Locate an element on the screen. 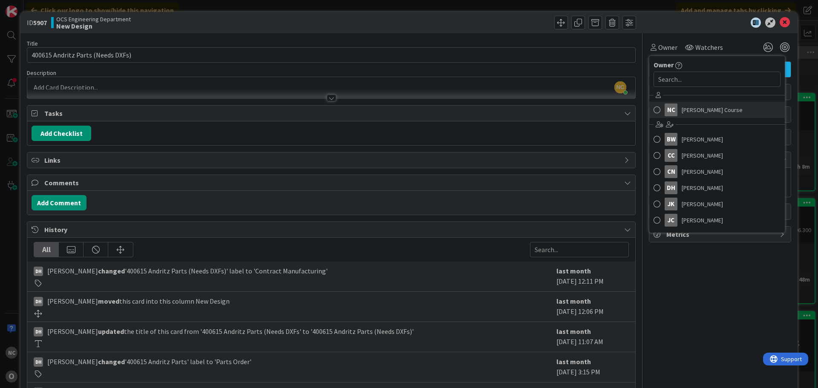  div: JC is located at coordinates (671, 220).